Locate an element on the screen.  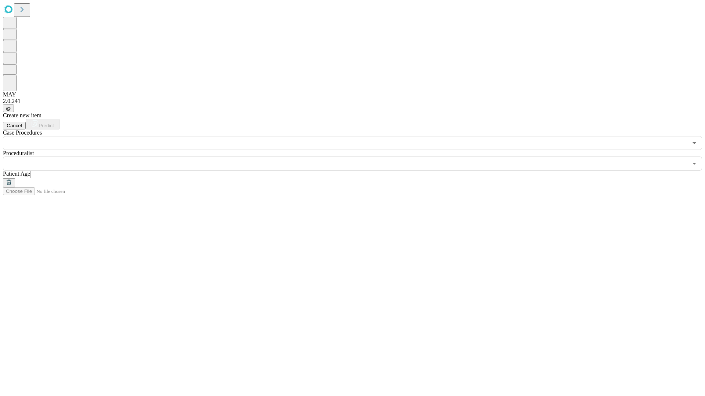
button: Predict is located at coordinates (43, 124).